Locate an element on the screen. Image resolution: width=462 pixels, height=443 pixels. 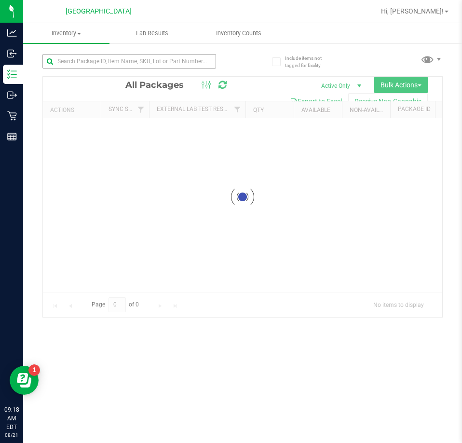
span: Inventory is located at coordinates (66, 33).